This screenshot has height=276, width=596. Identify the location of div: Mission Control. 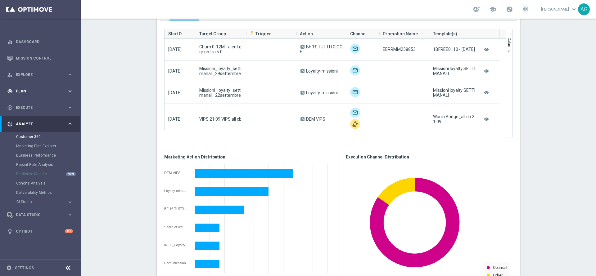
(40, 58).